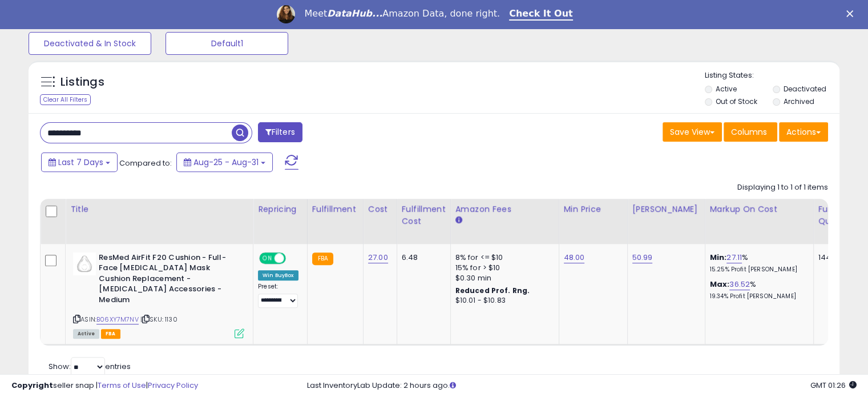 This screenshot has height=397, width=868. Describe the element at coordinates (422, 257) in the screenshot. I see `div: 6.48` at that location.